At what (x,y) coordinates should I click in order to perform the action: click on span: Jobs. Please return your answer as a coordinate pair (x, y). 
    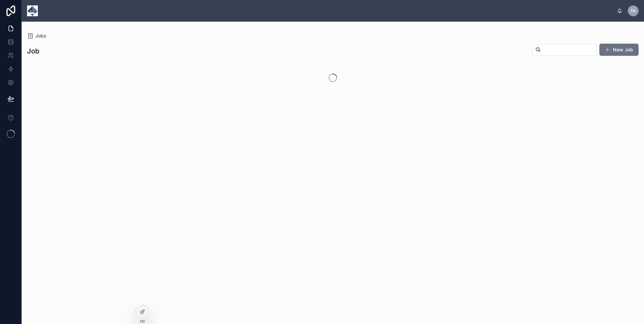
    Looking at the image, I should click on (41, 36).